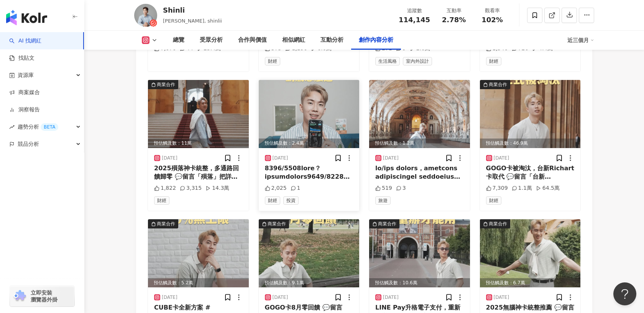  I want to click on div: 預估觸及數：1.2萬, so click(419, 143).